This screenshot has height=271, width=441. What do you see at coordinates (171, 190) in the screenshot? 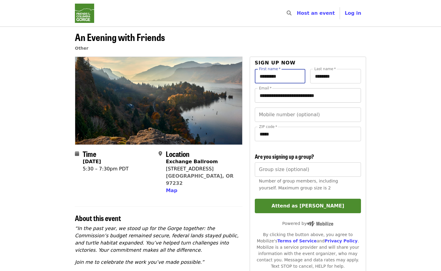
I see `span: Map` at bounding box center [171, 190].